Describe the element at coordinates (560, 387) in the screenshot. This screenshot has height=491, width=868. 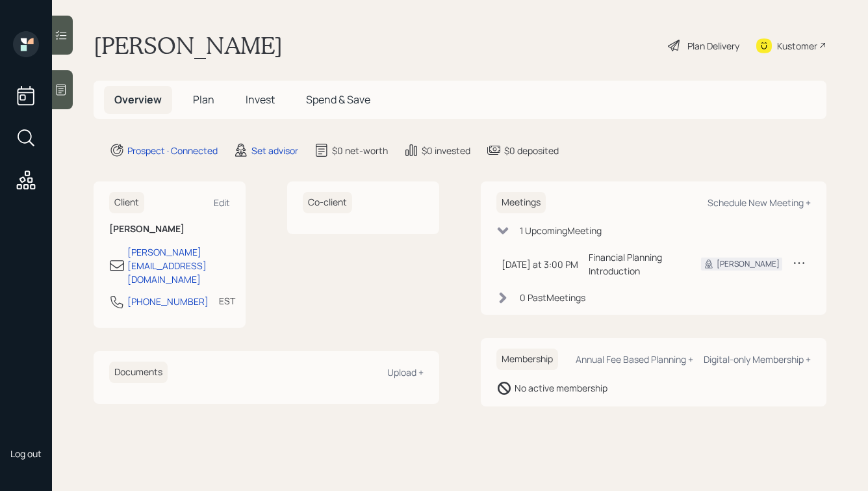
I see `div: No active membership` at that location.